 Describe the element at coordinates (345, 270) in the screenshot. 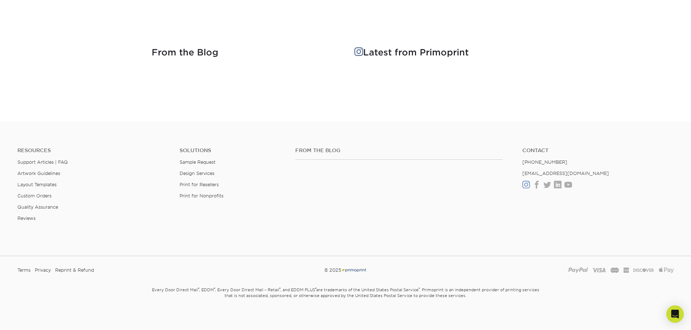

I see `div: © 2025` at that location.